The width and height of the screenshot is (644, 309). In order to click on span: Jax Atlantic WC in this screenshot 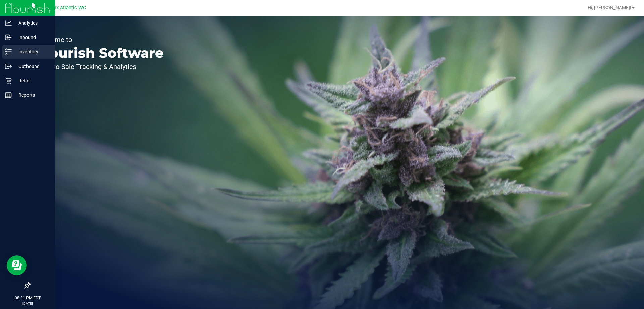, I will do `click(69, 8)`.